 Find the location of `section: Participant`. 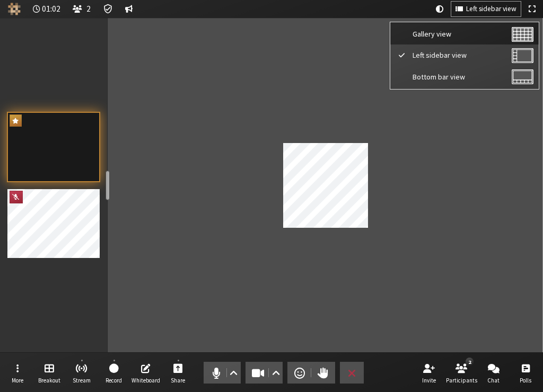

section: Participant is located at coordinates (325, 185).